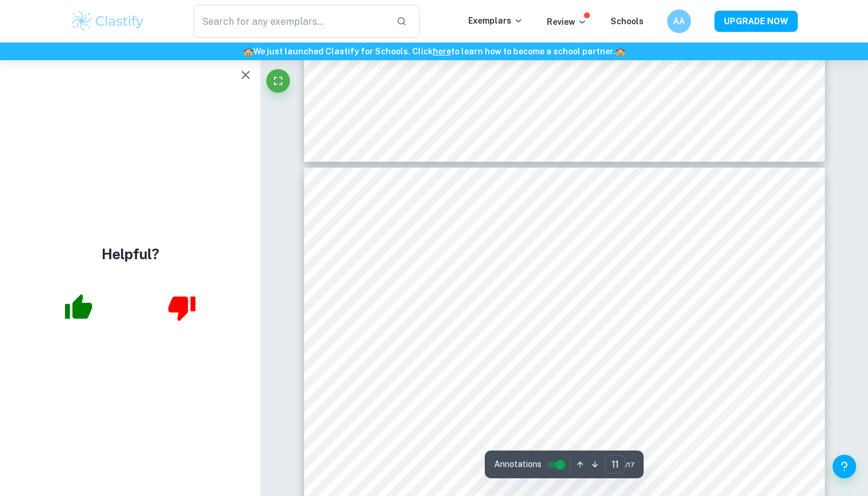  I want to click on p: Review, so click(567, 22).